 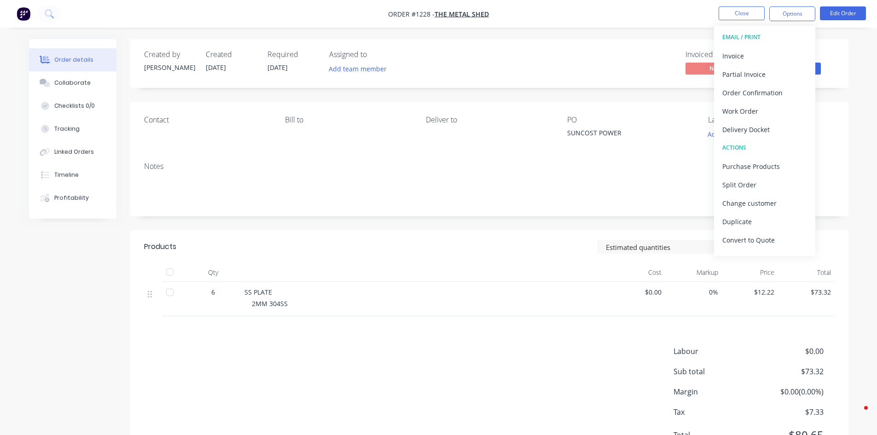 I want to click on div: Archive, so click(x=764, y=258).